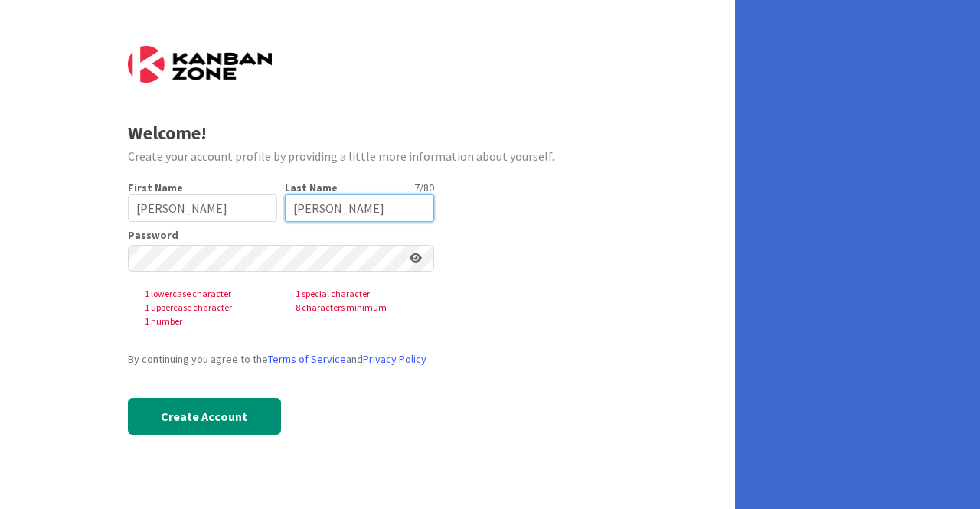 Image resolution: width=980 pixels, height=509 pixels. Describe the element at coordinates (281, 359) in the screenshot. I see `div: By continuing you agree to the and` at that location.